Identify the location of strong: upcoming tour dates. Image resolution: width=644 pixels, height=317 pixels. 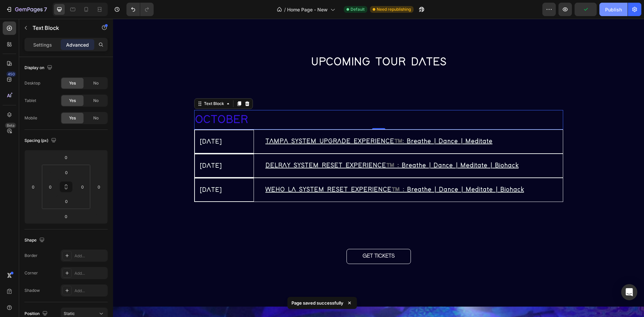
(265, 43).